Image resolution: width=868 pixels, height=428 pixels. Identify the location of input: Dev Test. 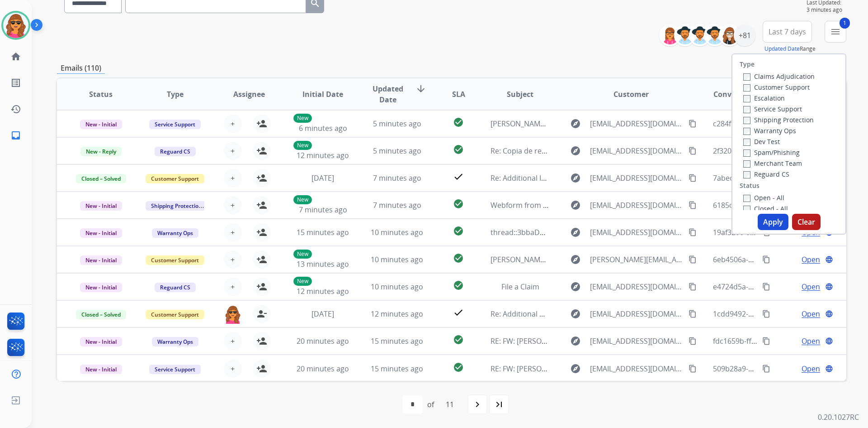
(747, 142).